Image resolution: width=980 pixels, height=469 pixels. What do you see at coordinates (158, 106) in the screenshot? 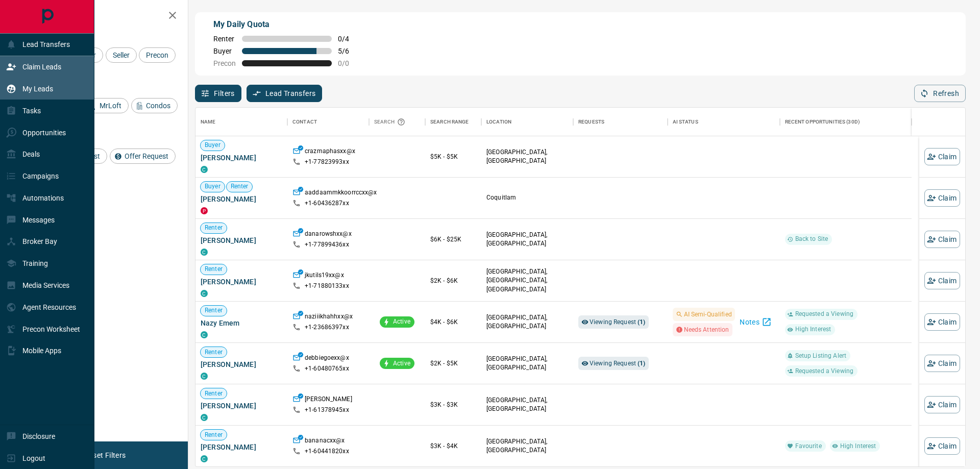
I see `span: Condos` at bounding box center [158, 106].